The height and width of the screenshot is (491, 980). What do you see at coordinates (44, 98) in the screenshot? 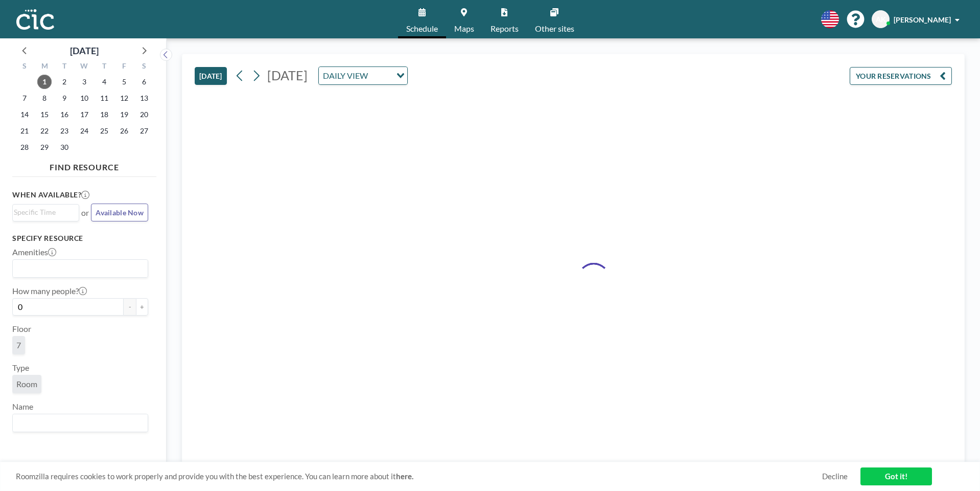
I see `span: Monday, September 8, 2025` at bounding box center [44, 98].